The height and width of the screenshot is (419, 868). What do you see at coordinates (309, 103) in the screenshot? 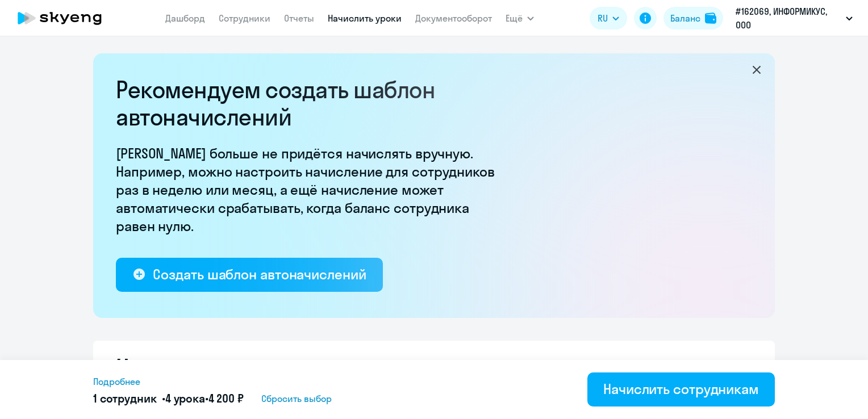
I see `h2: Рекомендуем создать шаблон автоначислений` at bounding box center [309, 103].